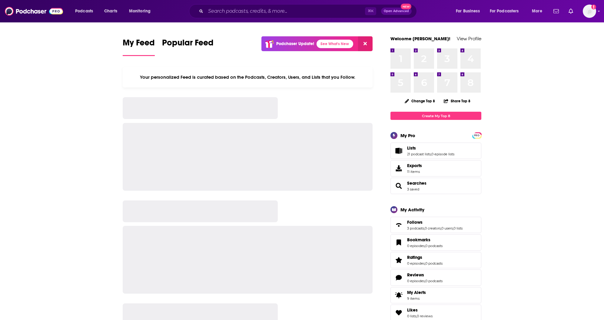 The height and width of the screenshot is (320, 604). I want to click on img: Podchaser - Follow, Share and Rate Podcasts, so click(34, 11).